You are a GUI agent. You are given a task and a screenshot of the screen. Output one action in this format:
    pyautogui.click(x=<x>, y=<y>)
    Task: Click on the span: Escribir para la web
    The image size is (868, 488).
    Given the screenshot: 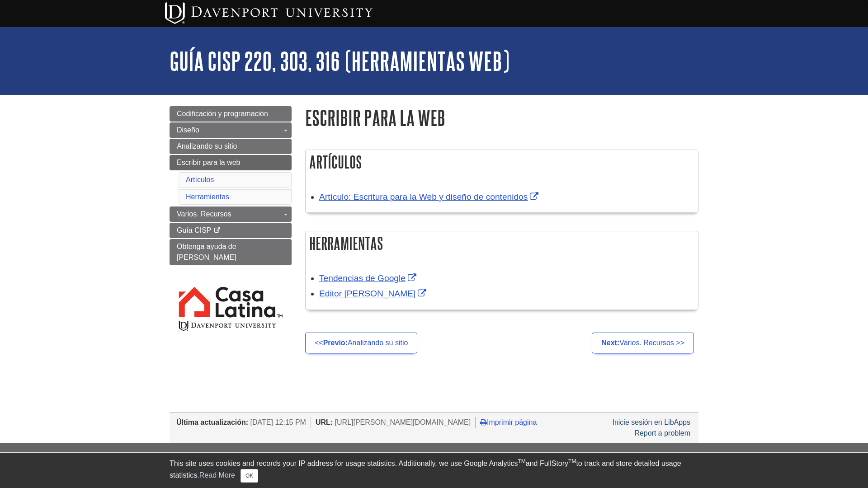 What is the action you would take?
    pyautogui.click(x=208, y=162)
    